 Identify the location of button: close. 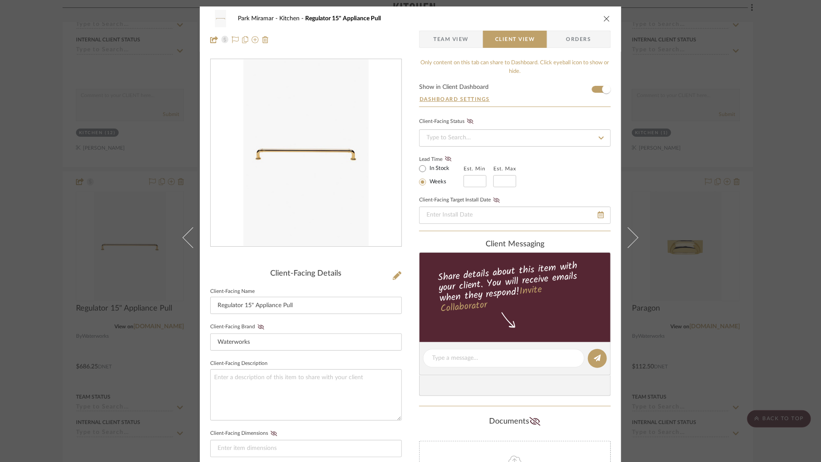
(607, 19).